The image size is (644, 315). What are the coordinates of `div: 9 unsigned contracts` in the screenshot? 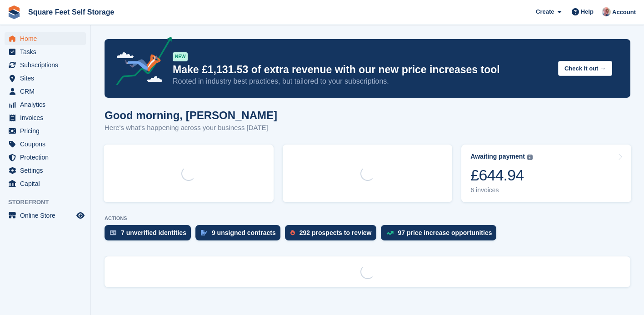 It's located at (243, 233).